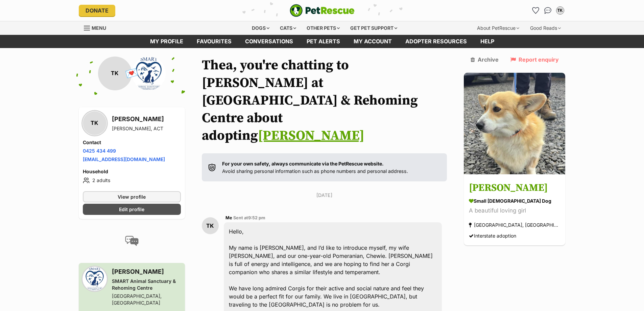 This screenshot has width=644, height=311. What do you see at coordinates (487, 41) in the screenshot?
I see `a: Help` at bounding box center [487, 41].